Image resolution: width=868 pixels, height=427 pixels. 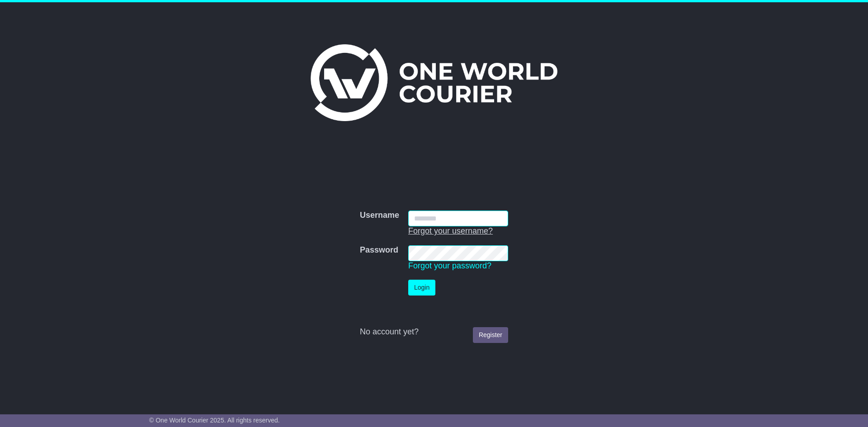 What do you see at coordinates (379, 216) in the screenshot?
I see `label: Username` at bounding box center [379, 216].